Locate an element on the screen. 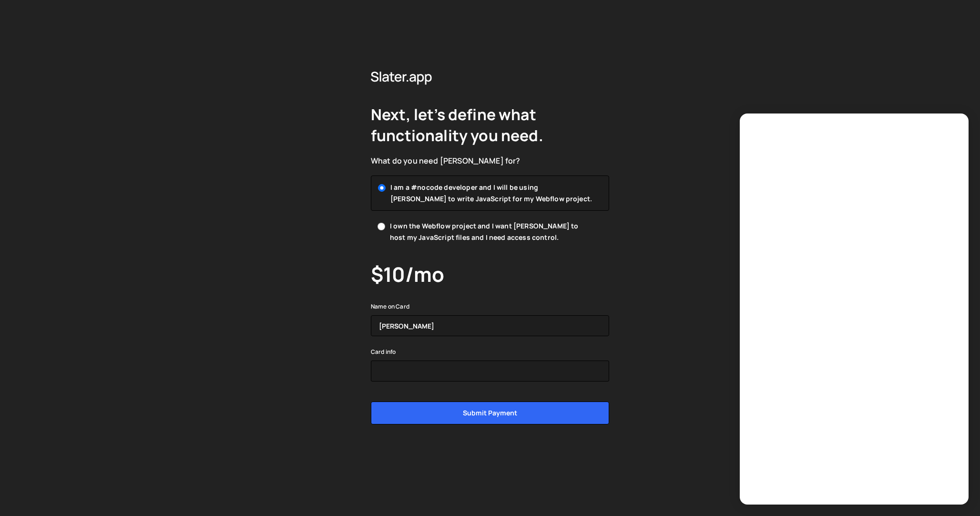 Image resolution: width=980 pixels, height=516 pixels. h2: Next, let’s define what functionality you need. is located at coordinates (490, 125).